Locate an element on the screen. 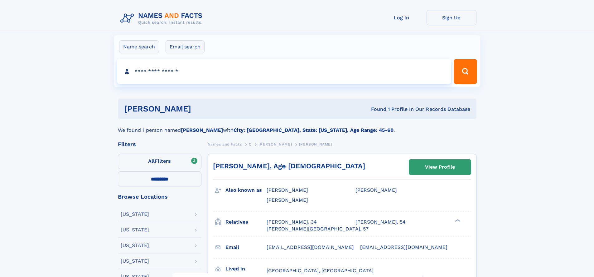  h3: Lived in is located at coordinates (246, 268).